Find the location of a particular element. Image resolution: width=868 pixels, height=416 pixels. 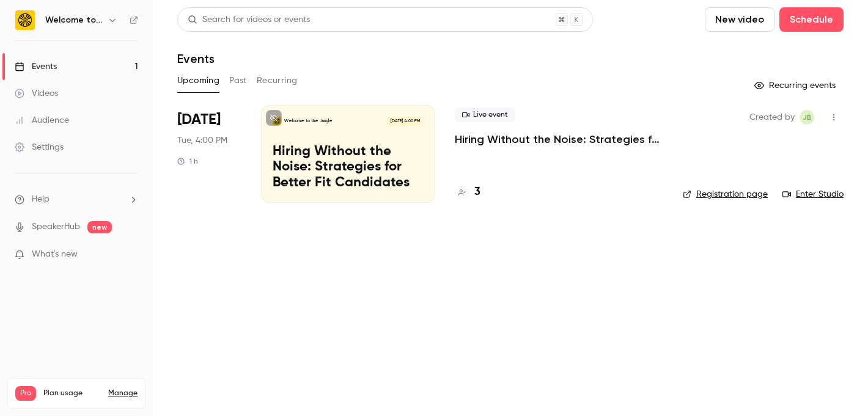

a: SpeakerHub is located at coordinates (56, 227).